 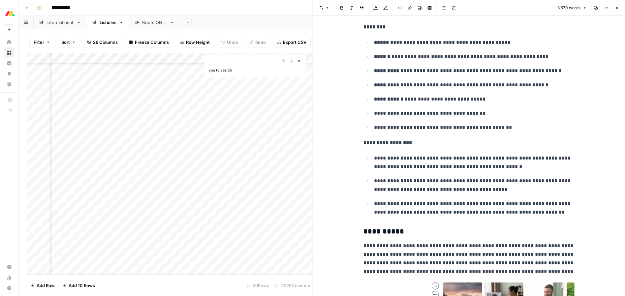 I want to click on button: Freeze Columns, so click(x=149, y=42).